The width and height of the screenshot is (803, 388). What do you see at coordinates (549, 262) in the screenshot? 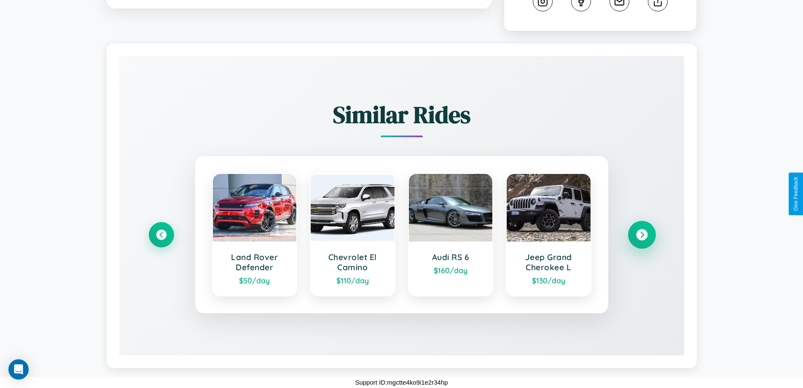
I see `h3: Jeep Grand Cherokee L` at bounding box center [549, 262].